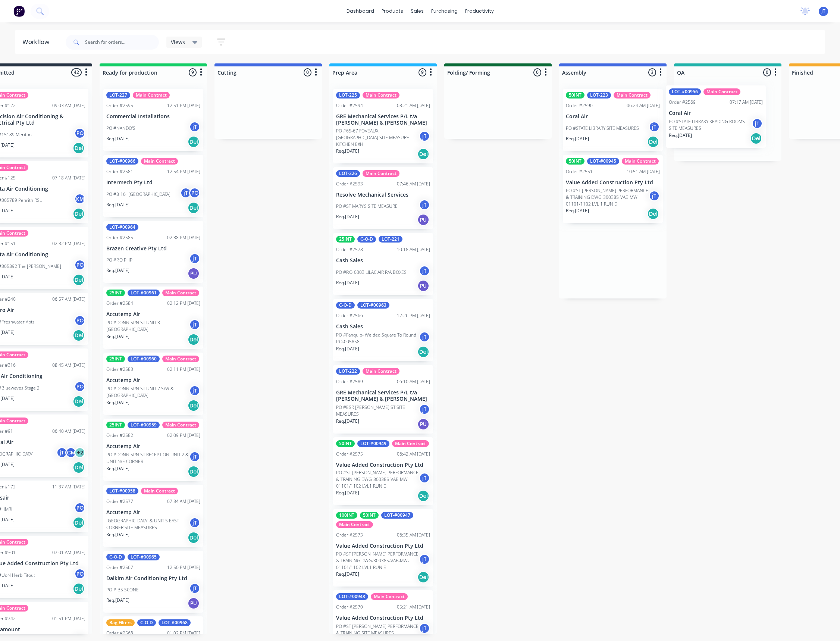 Image resolution: width=840 pixels, height=641 pixels. I want to click on div: purchasing, so click(444, 11).